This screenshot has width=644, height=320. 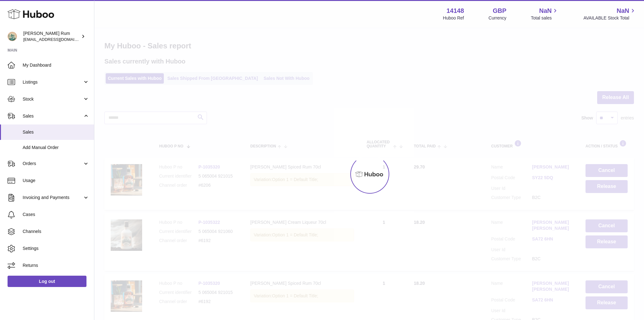 What do you see at coordinates (53, 198) in the screenshot?
I see `span: Invoicing and Payments` at bounding box center [53, 198].